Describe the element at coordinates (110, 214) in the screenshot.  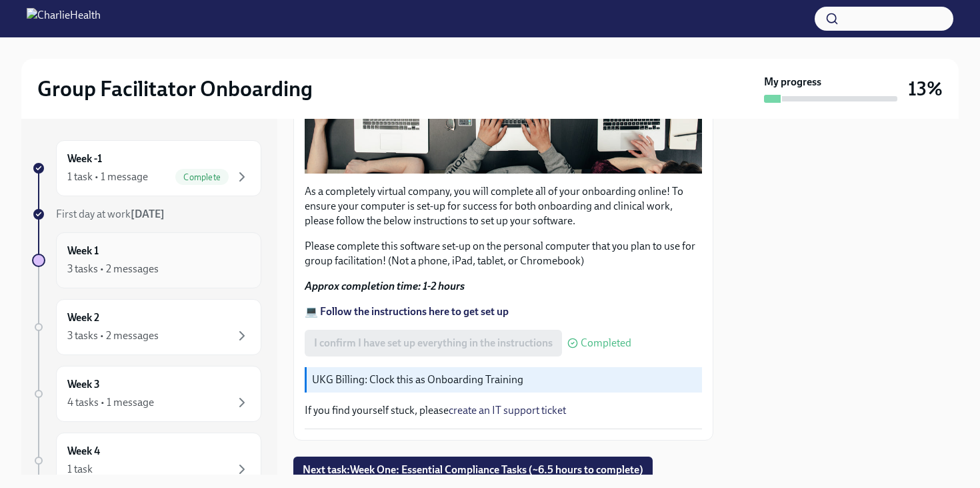
I see `span: First day at work` at that location.